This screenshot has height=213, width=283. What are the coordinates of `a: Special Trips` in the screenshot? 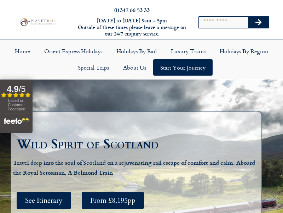 It's located at (94, 67).